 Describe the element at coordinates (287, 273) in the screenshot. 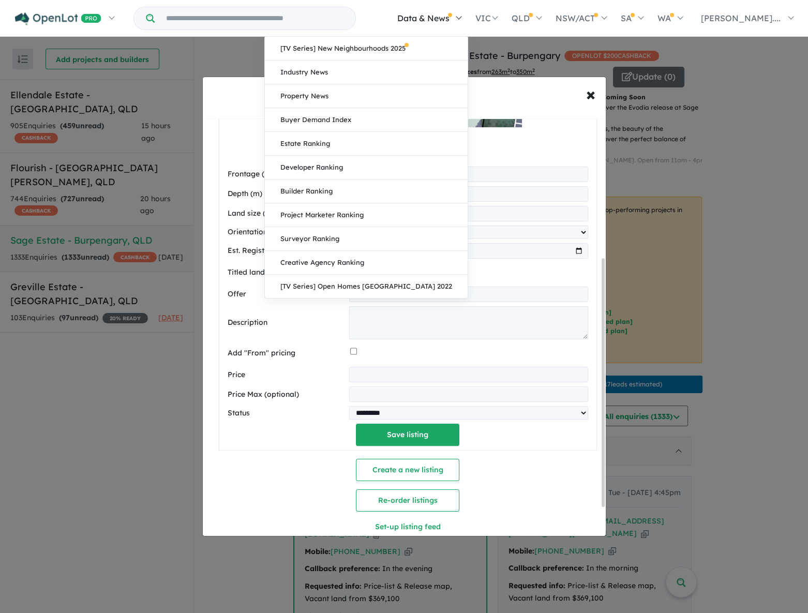

I see `label: Titled land` at that location.